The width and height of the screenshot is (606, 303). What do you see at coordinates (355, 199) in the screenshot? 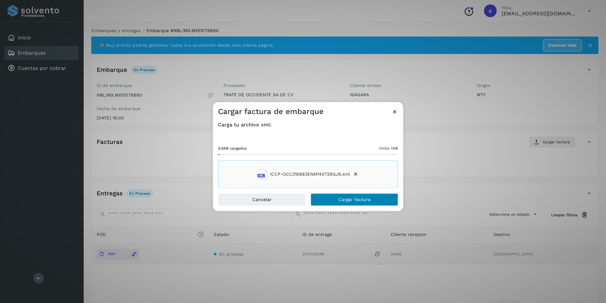
I see `span: Cargar factura` at bounding box center [355, 199].